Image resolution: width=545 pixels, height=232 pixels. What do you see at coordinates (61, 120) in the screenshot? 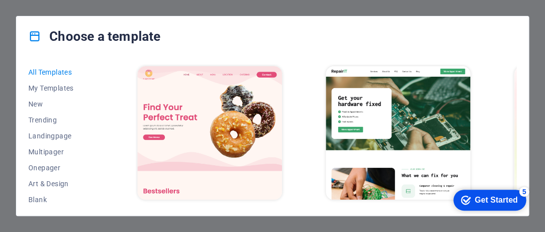
I see `span: Trending` at bounding box center [61, 120].